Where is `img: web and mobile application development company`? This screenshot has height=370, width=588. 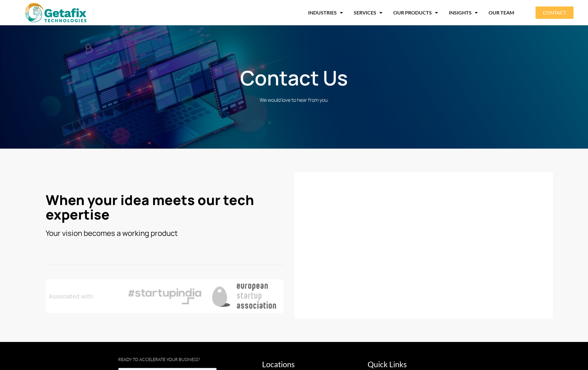
img: web and mobile application development company is located at coordinates (55, 12).